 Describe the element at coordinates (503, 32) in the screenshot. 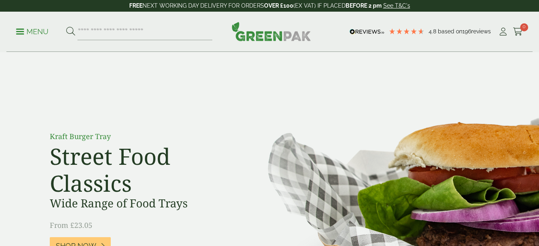

I see `i: My Account` at that location.